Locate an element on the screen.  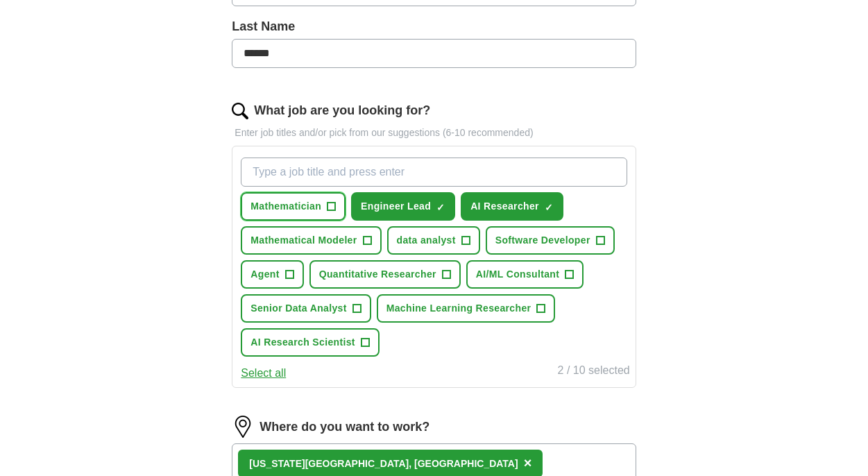
button: Senior Data Analyst is located at coordinates (305, 308).